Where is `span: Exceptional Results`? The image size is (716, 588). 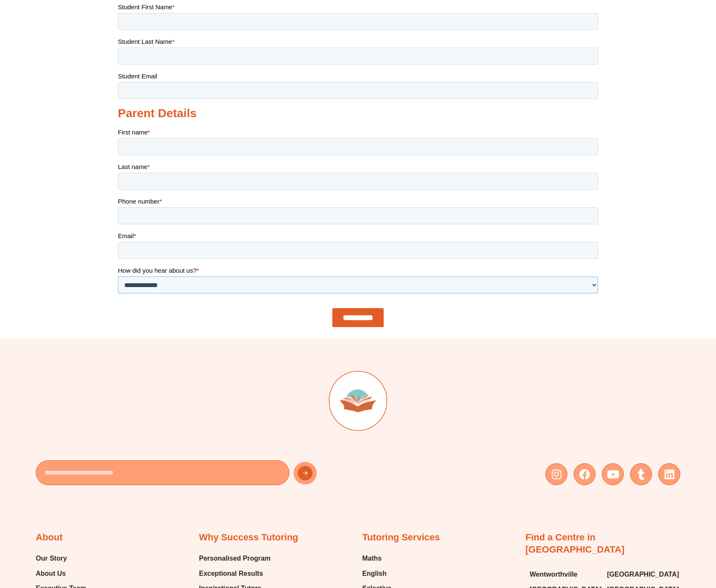
span: Exceptional Results is located at coordinates (232, 574).